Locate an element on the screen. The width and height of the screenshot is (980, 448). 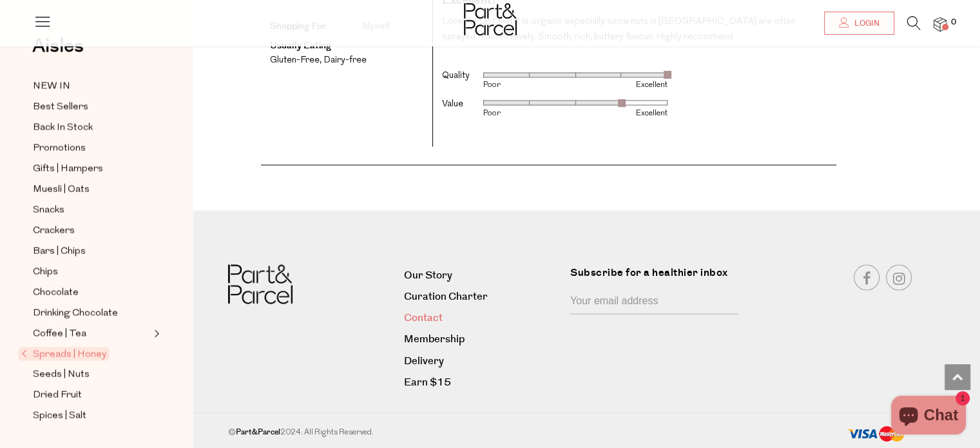
table: Product attributes ratings is located at coordinates (555, 91).